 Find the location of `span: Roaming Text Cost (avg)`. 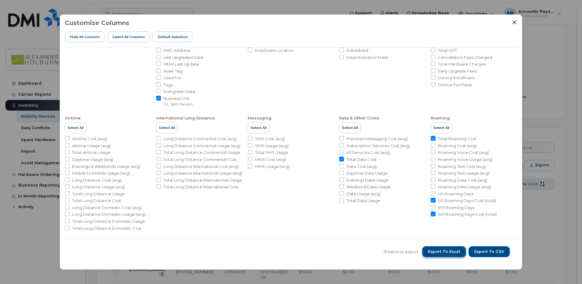

span: Roaming Text Cost (avg) is located at coordinates (462, 166).